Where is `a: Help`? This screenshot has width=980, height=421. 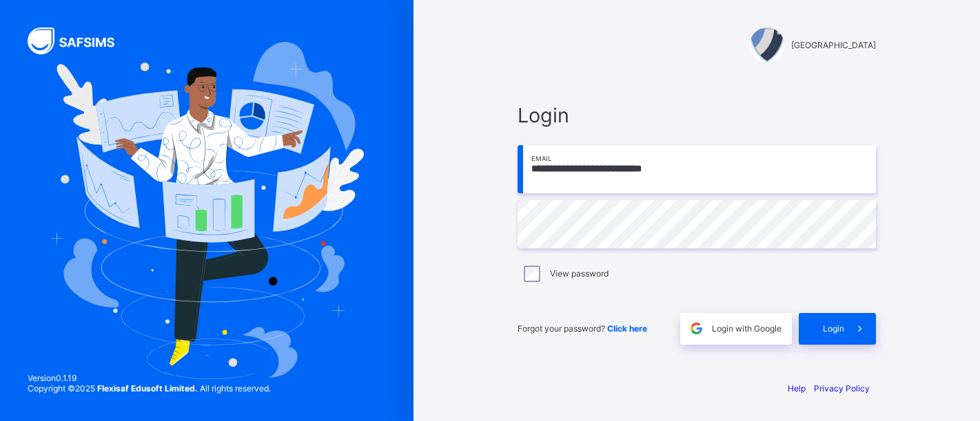 a: Help is located at coordinates (796, 389).